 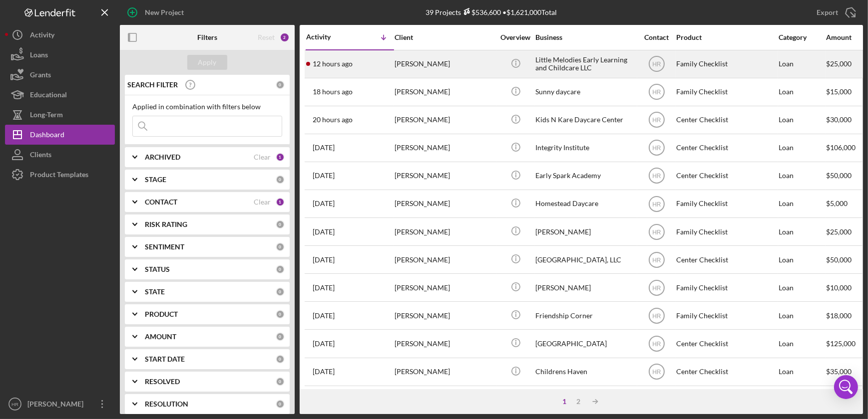 What do you see at coordinates (585, 64) in the screenshot?
I see `div: Little Melodies Early Learning and Childcare LLC` at bounding box center [585, 64].